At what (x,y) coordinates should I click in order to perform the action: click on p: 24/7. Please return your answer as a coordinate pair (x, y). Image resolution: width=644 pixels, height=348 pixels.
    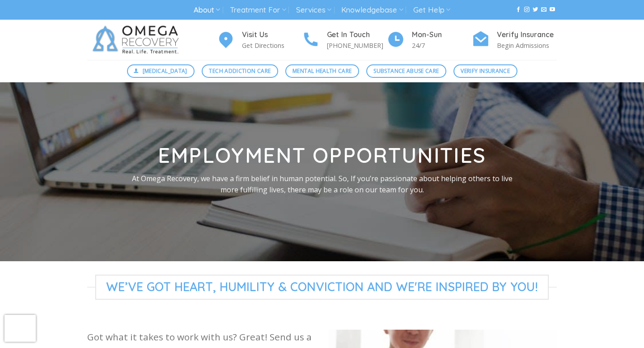
    Looking at the image, I should click on (442, 45).